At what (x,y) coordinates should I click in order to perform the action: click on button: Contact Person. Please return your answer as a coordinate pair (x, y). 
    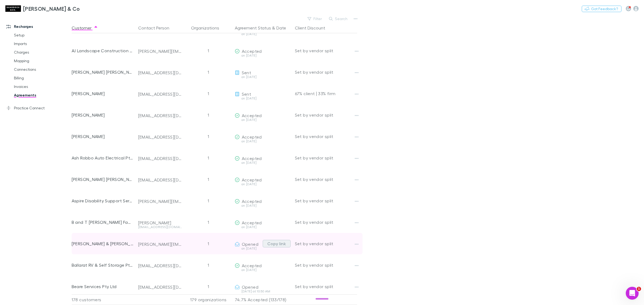
    Looking at the image, I should click on (157, 28).